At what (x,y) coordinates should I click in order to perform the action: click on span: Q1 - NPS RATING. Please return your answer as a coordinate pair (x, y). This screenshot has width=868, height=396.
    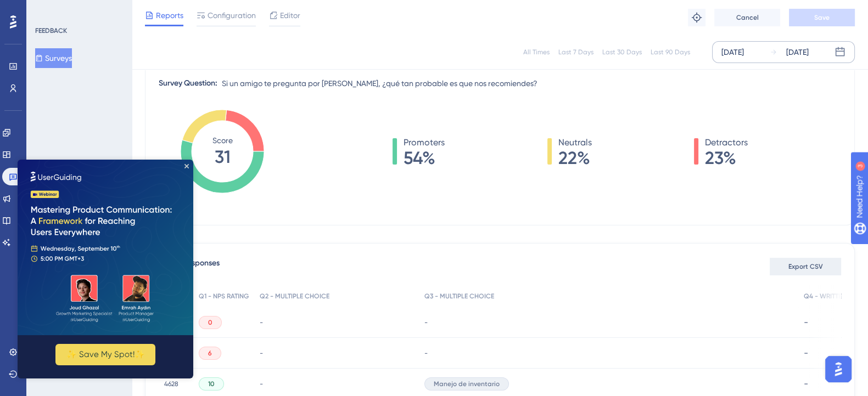
    Looking at the image, I should click on (223, 296).